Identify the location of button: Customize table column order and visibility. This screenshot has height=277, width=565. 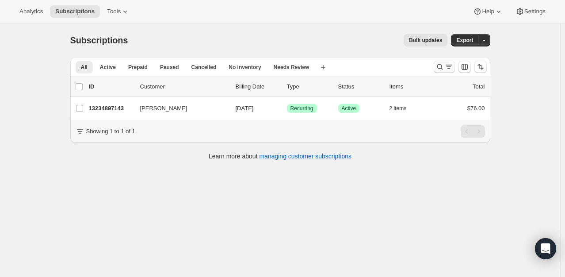
(465, 67).